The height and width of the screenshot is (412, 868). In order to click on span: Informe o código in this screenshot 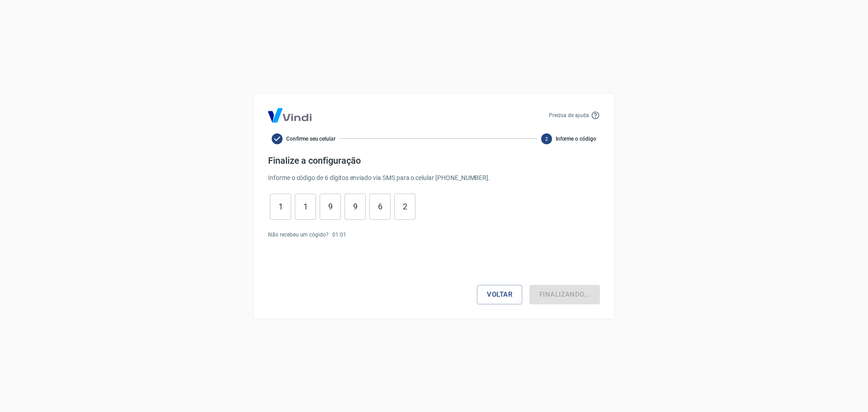, I will do `click(576, 138)`.